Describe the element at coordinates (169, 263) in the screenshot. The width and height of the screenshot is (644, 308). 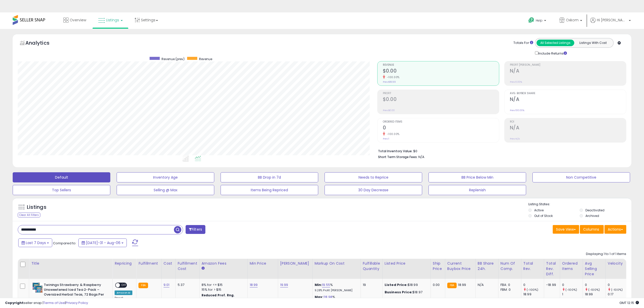
I see `div: Cost` at that location.